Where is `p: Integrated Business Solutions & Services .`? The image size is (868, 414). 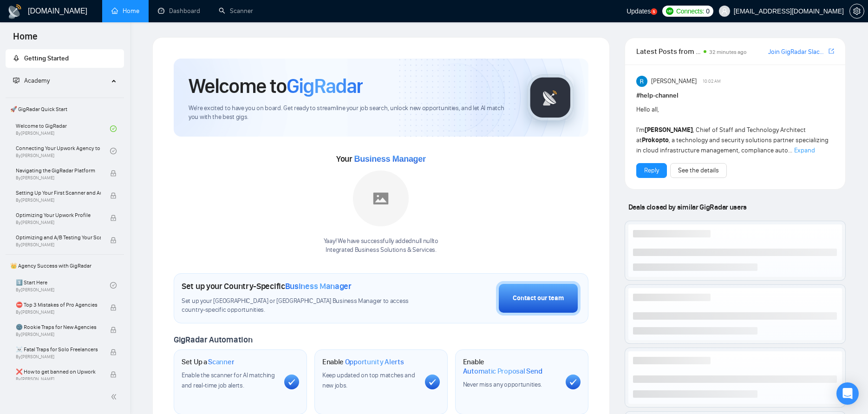
p: Integrated Business Solutions & Services . is located at coordinates (381, 250).